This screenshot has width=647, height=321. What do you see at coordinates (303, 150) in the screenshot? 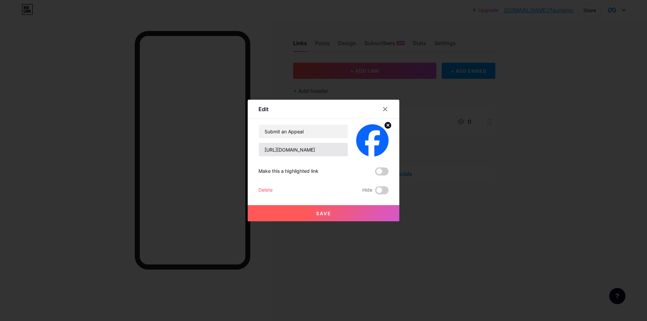
I see `input: URL` at bounding box center [303, 150].